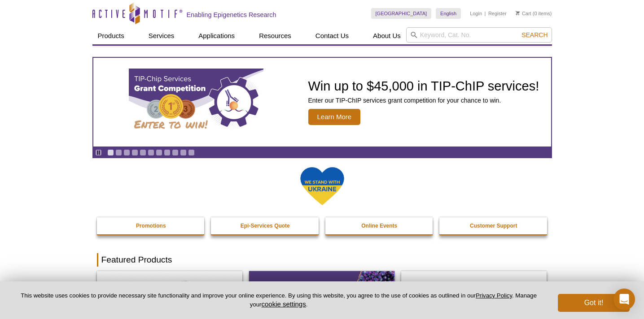 This screenshot has height=319, width=644. Describe the element at coordinates (322, 102) in the screenshot. I see `article: TIP-ChIP Services Grant Competition` at that location.